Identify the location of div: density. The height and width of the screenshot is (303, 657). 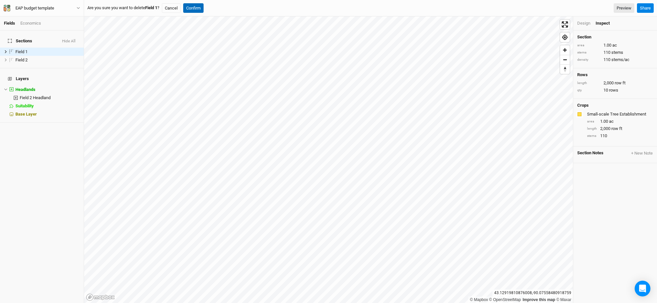
(588, 60).